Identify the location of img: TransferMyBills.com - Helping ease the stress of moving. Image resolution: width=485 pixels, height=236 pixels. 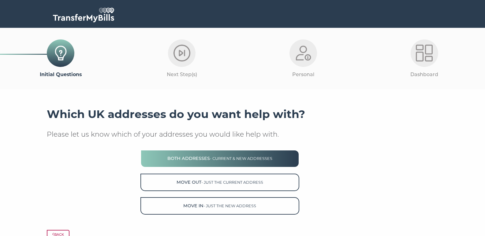
(84, 15).